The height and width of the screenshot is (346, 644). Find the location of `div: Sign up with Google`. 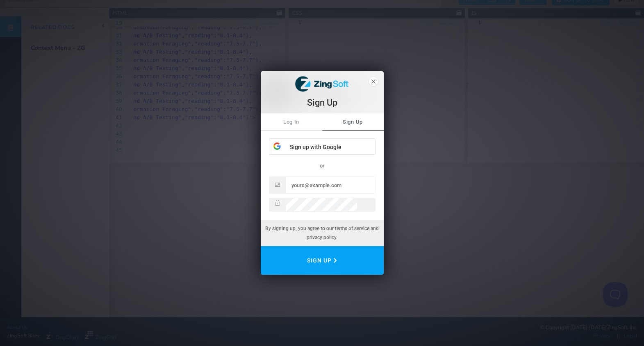

div: Sign up with Google is located at coordinates (322, 147).